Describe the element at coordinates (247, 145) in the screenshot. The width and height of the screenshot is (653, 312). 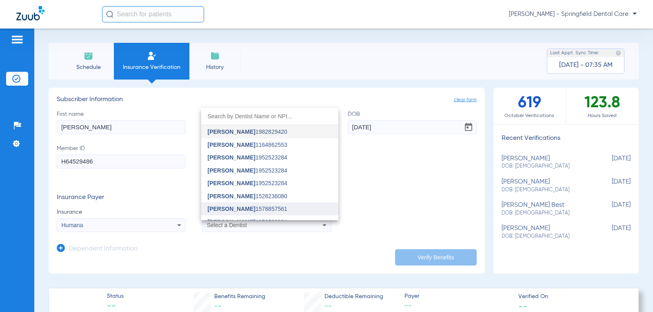
I see `span: 1164862553` at that location.